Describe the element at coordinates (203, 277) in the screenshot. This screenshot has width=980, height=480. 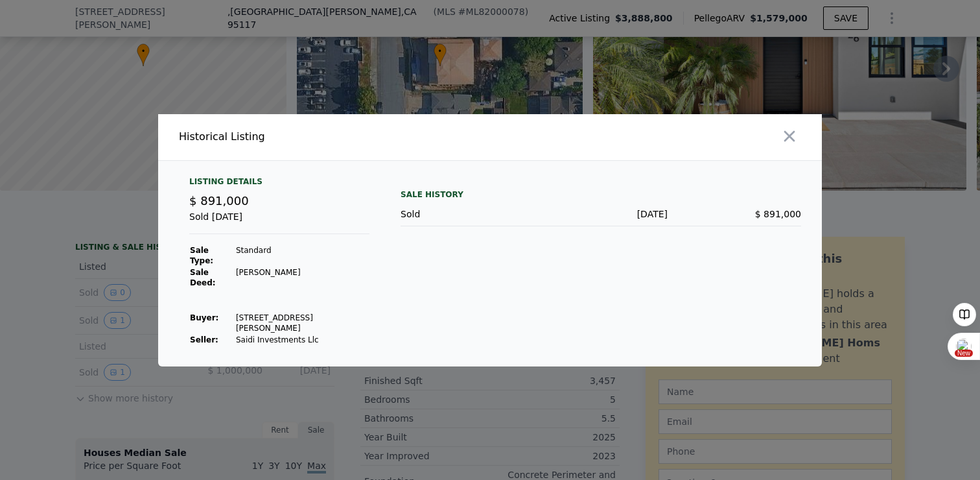
I see `strong: Sale Deed:` at that location.